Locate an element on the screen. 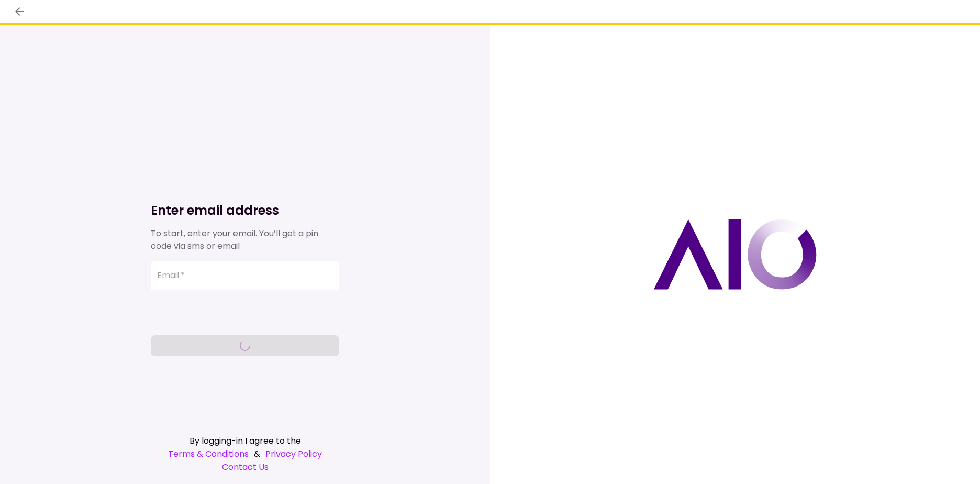 Image resolution: width=980 pixels, height=484 pixels. h1: Enter email address is located at coordinates (245, 211).